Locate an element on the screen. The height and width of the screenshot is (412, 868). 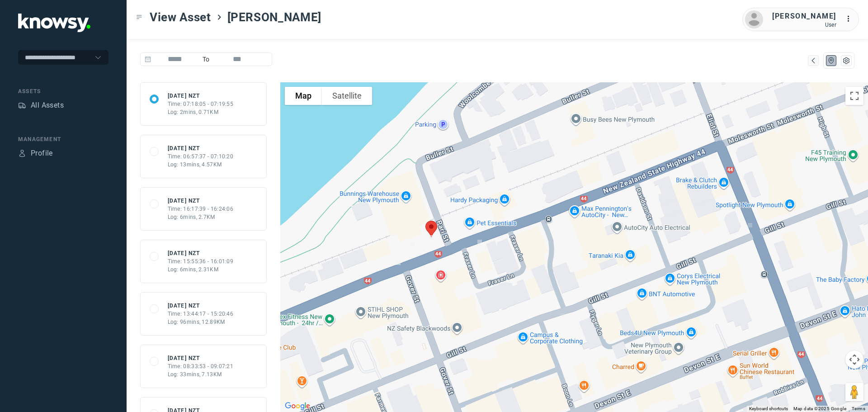
span: Map data ©2025 Google is located at coordinates (820, 408).